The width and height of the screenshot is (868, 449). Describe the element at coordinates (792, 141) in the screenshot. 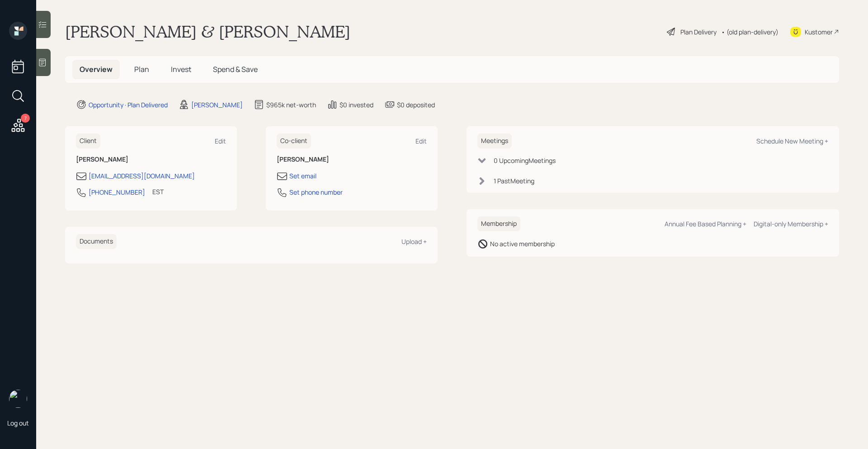

I see `div: Schedule New Meeting +` at that location.